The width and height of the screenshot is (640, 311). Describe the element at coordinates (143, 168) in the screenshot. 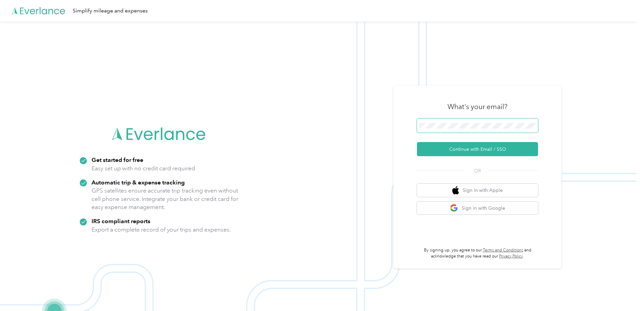

I see `p: Easy set up with no credit card required` at that location.